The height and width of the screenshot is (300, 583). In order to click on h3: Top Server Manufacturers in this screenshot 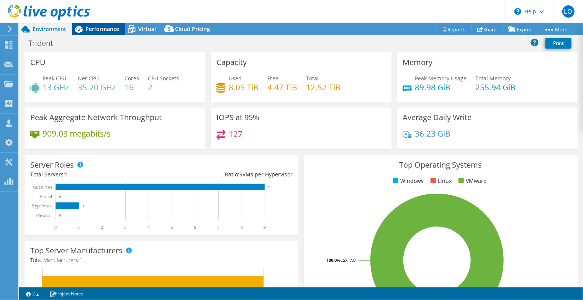, I will do `click(76, 251)`.